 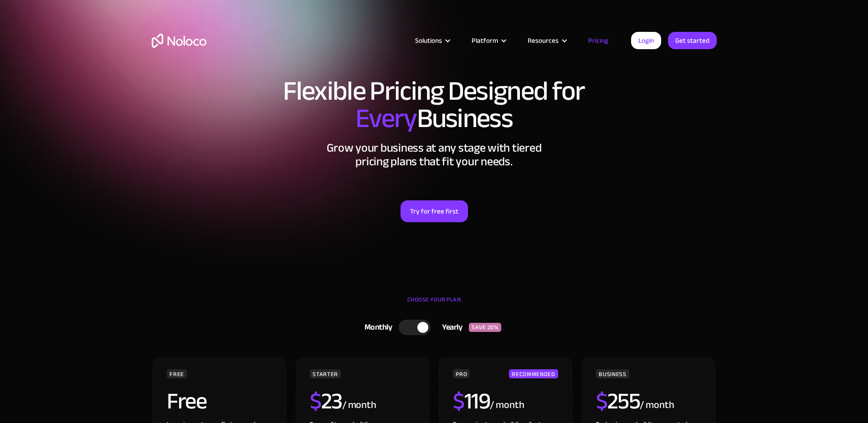 What do you see at coordinates (186, 401) in the screenshot?
I see `h2: Free` at bounding box center [186, 401].